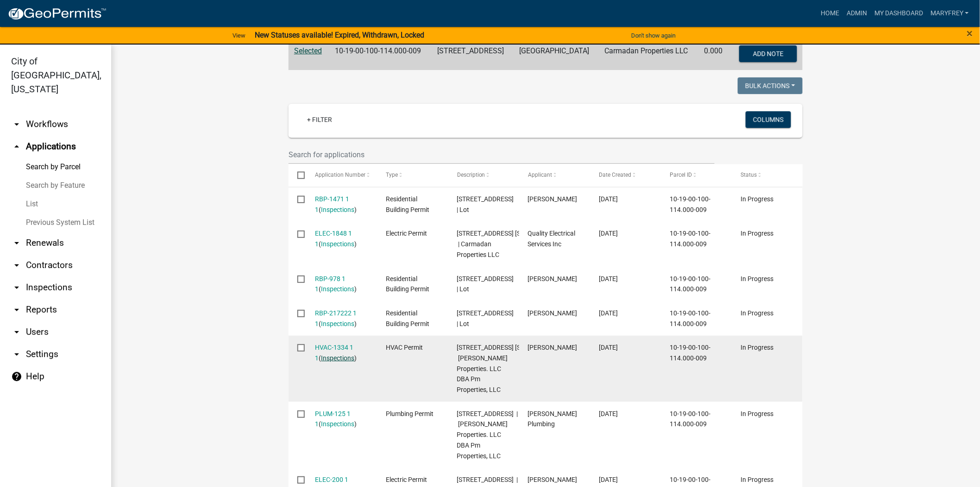  Describe the element at coordinates (410, 413) in the screenshot. I see `span: Plumbing Permit` at that location.